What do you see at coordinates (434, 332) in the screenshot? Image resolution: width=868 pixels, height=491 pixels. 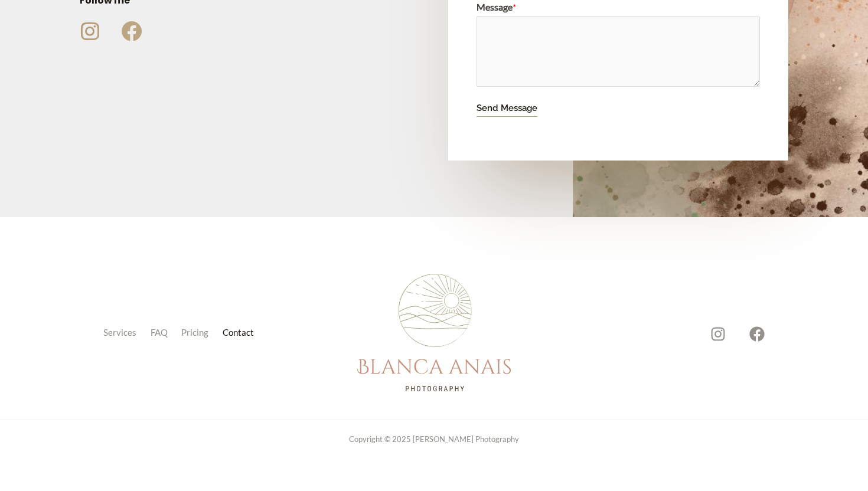 I see `aside: Footer Widget 1` at bounding box center [434, 332].